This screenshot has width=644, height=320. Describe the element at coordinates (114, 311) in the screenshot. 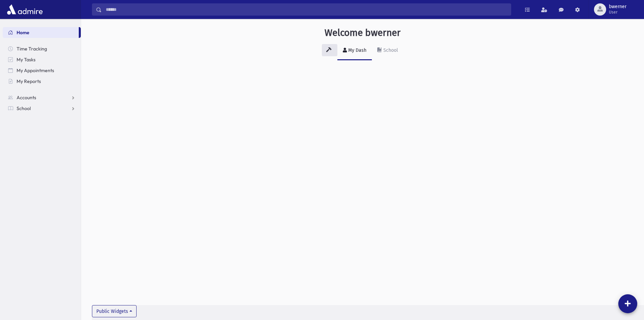

I see `button: Public Widgets` at that location.